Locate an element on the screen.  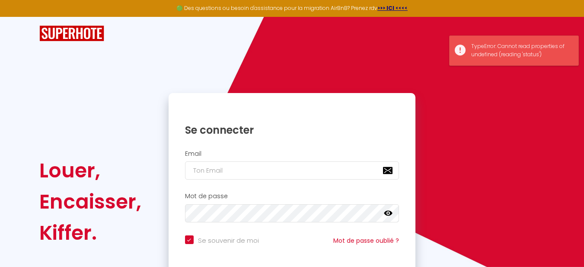
img: SuperHote logo is located at coordinates (72, 33).